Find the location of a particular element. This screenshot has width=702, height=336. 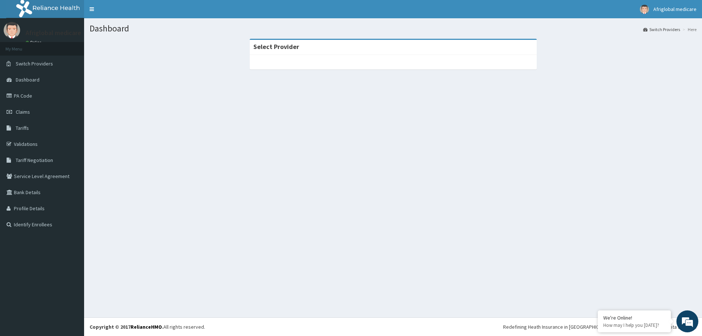

strong: Select Provider is located at coordinates (276, 46).